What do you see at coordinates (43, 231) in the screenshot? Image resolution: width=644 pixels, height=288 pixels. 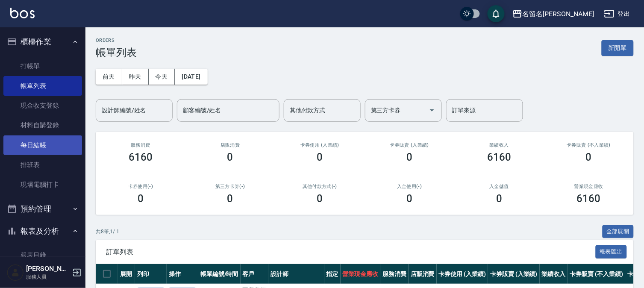 I see `button: 報表及分析` at bounding box center [43, 231].